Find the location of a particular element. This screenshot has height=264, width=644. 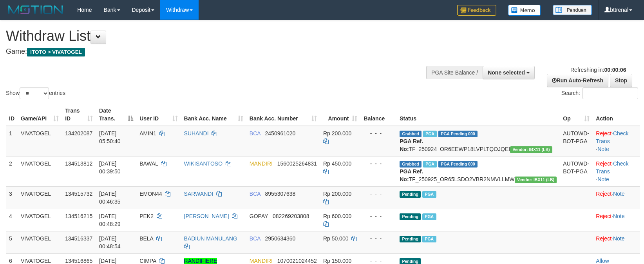

span: Rp 600.000 is located at coordinates (337, 216).